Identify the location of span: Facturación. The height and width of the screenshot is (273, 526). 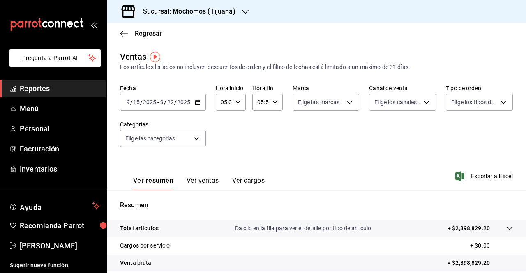
(60, 149).